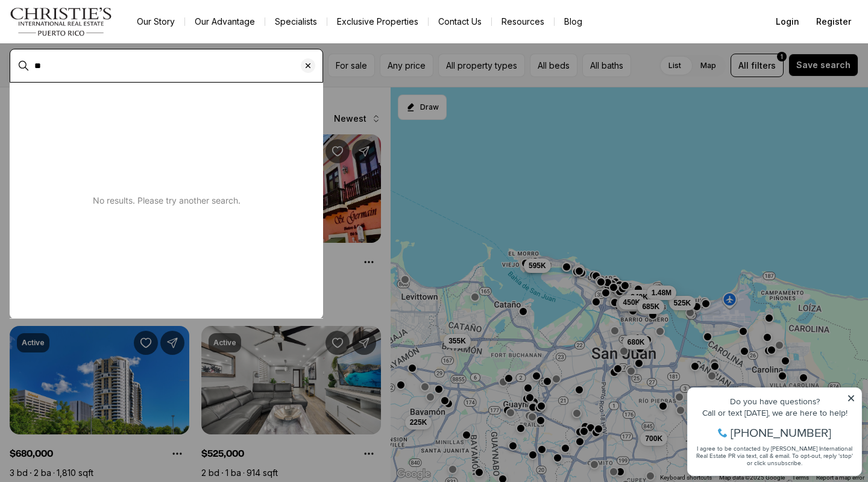  I want to click on a: Exclusive Properties, so click(377, 22).